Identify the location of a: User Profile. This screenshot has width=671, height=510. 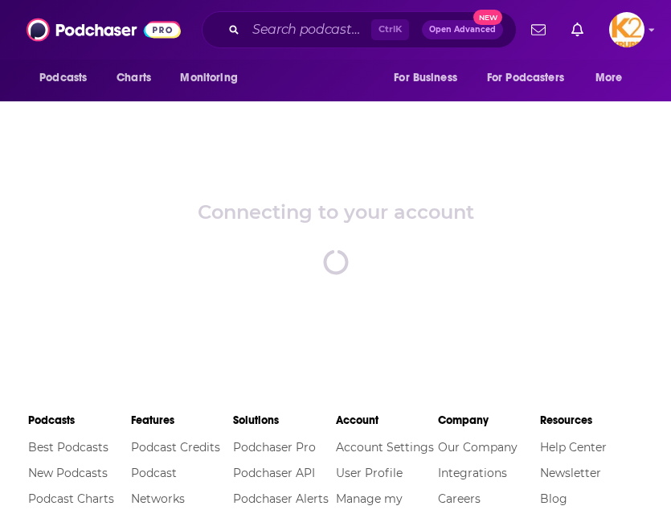
(369, 473).